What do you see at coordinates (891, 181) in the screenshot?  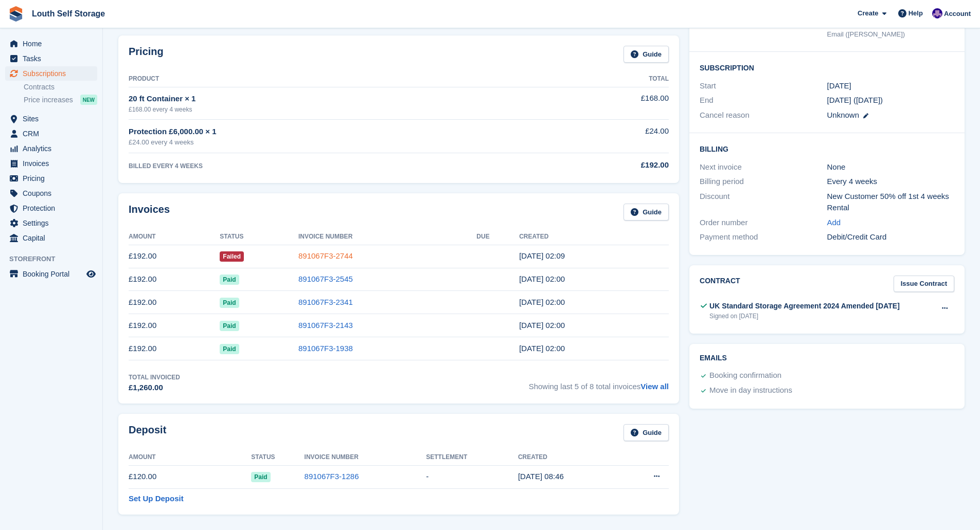 I see `div: Every 4 weeks` at bounding box center [891, 181].